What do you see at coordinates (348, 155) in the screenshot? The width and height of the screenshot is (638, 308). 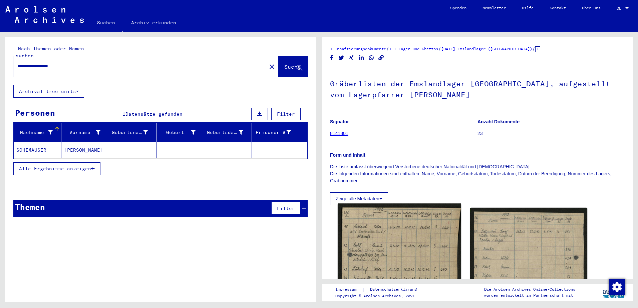 I see `b: Form und Inhalt` at bounding box center [348, 155].